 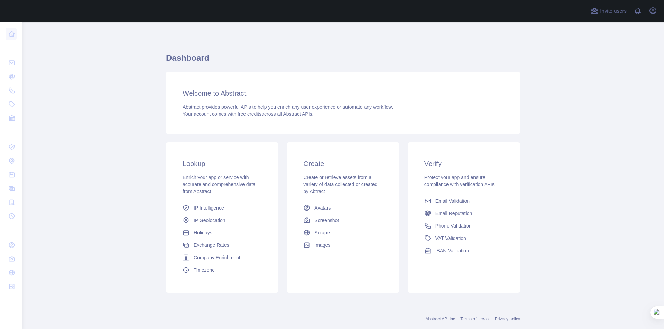 What do you see at coordinates (222, 245) in the screenshot?
I see `a: Exchange Rates` at bounding box center [222, 245].